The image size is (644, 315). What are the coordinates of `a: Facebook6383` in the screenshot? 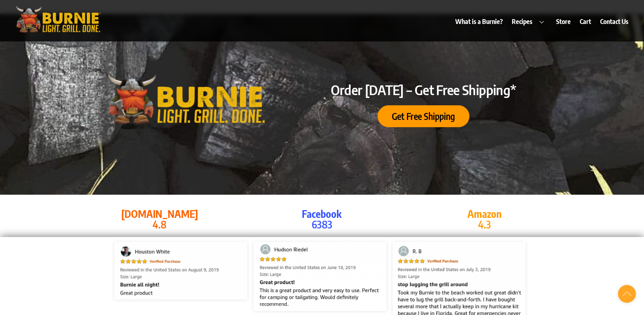 It's located at (322, 219).